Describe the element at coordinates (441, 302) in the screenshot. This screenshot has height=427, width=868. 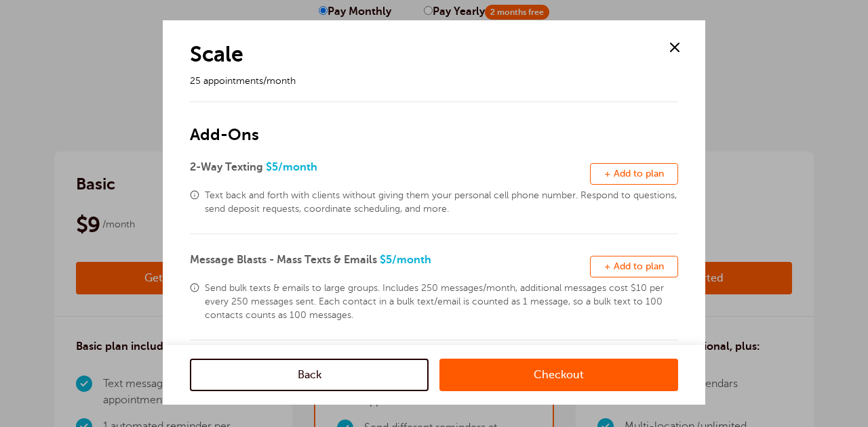
I see `span: Send bulk texts & emails to large groups. Includes 250 messages/month, additional messages cost $...` at that location.